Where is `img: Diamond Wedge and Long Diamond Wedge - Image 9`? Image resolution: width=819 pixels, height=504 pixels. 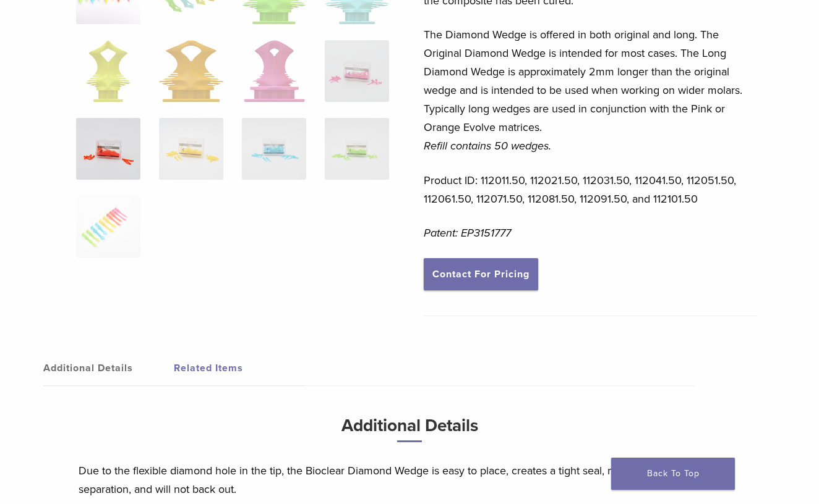 img: Diamond Wedge and Long Diamond Wedge - Image 9 is located at coordinates (108, 149).